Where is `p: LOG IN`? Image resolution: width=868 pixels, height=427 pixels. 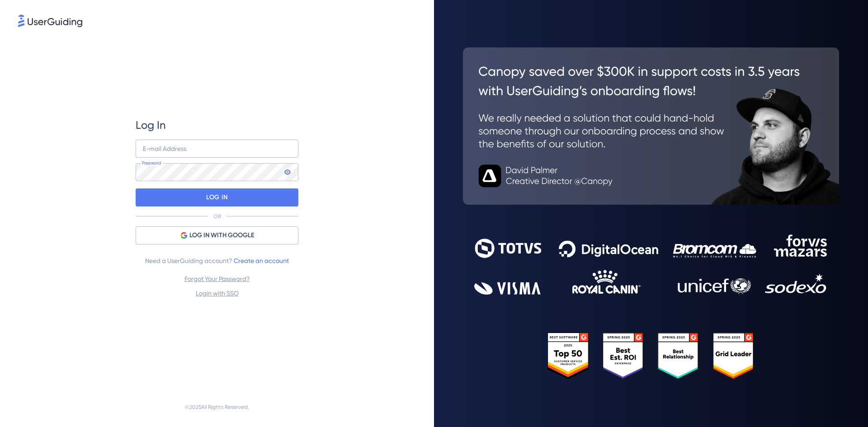 p: LOG IN is located at coordinates (217, 197).